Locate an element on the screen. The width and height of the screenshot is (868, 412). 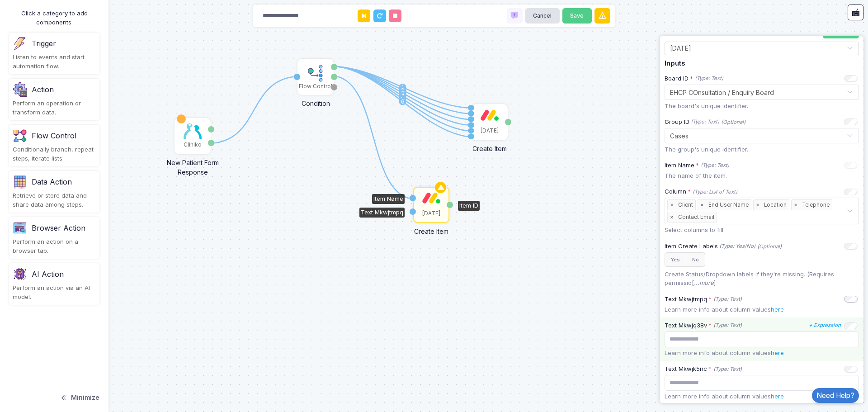
div: Trigger is located at coordinates (44, 44).